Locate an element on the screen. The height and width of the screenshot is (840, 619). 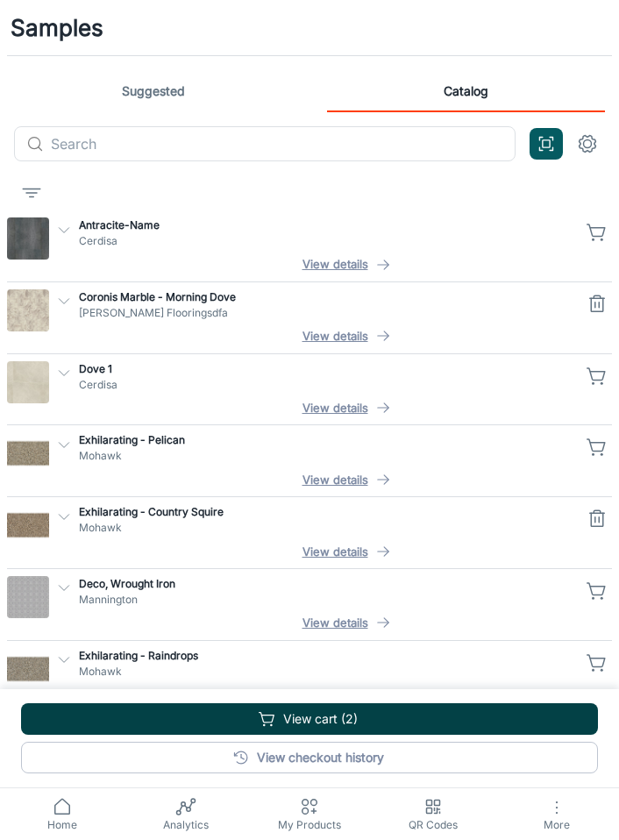
p: Mannington is located at coordinates (327, 600).